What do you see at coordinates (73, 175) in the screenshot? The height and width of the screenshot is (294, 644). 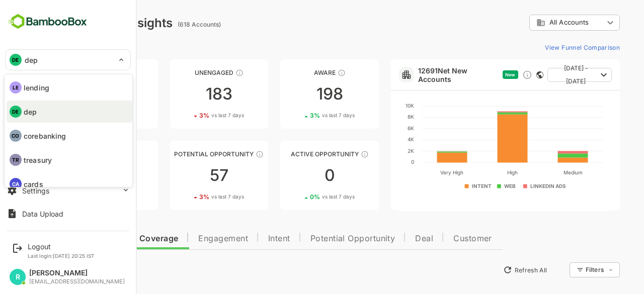 I see `div: 102` at bounding box center [73, 175].